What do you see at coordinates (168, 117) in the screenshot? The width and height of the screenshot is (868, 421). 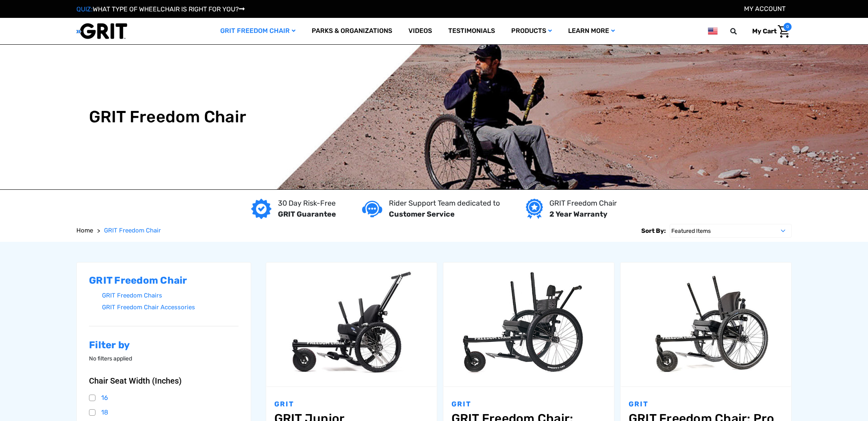 I see `h1: GRIT Freedom Chair` at bounding box center [168, 117].